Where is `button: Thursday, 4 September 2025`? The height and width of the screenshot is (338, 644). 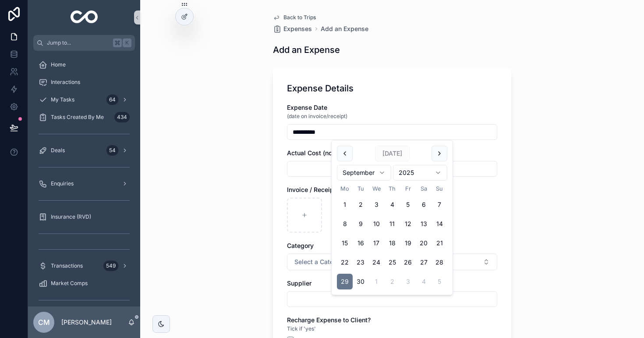 button: Thursday, 4 September 2025 is located at coordinates (392, 205).